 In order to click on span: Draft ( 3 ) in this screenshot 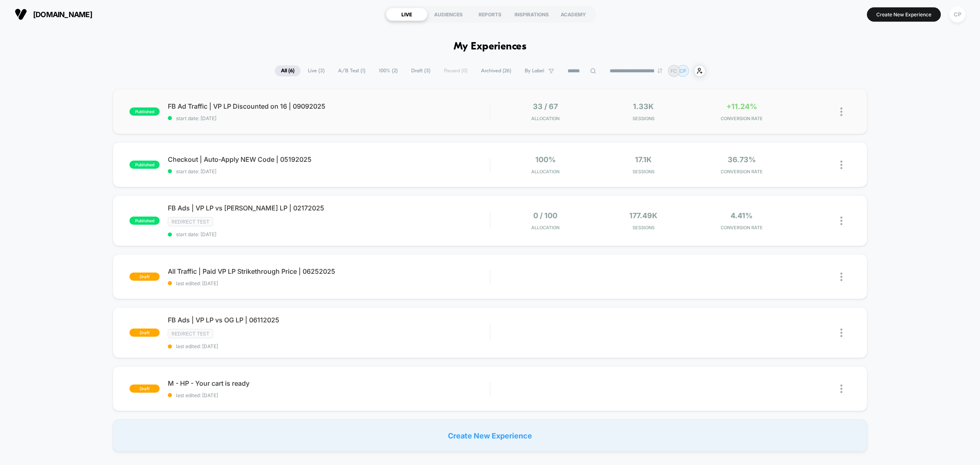, I will do `click(420, 70)`.